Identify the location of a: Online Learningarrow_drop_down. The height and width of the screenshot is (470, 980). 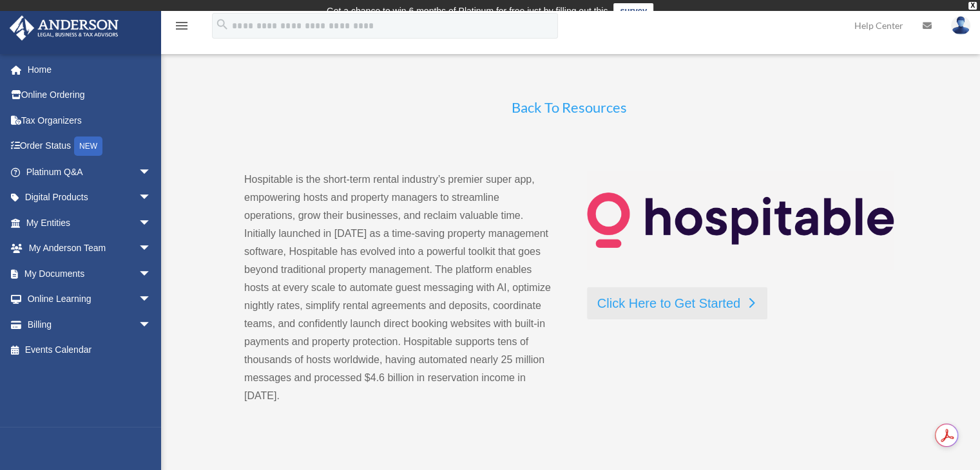
(89, 300).